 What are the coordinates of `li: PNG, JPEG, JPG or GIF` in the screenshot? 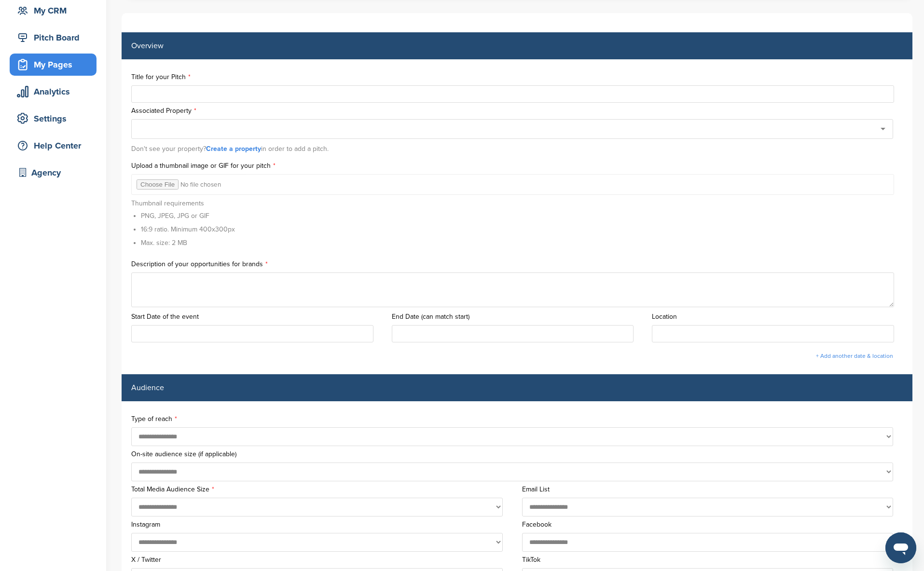 It's located at (188, 216).